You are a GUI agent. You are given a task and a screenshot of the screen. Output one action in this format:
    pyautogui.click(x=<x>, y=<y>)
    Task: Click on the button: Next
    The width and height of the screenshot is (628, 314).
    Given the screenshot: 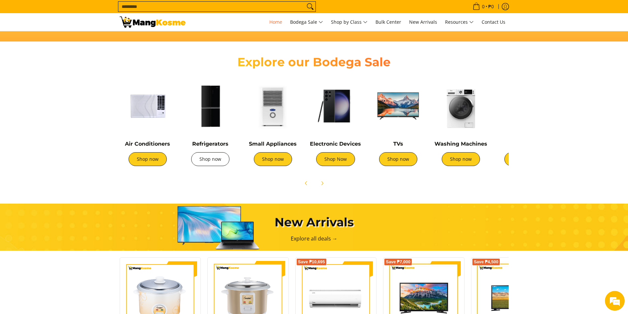 What is the action you would take?
    pyautogui.click(x=322, y=183)
    